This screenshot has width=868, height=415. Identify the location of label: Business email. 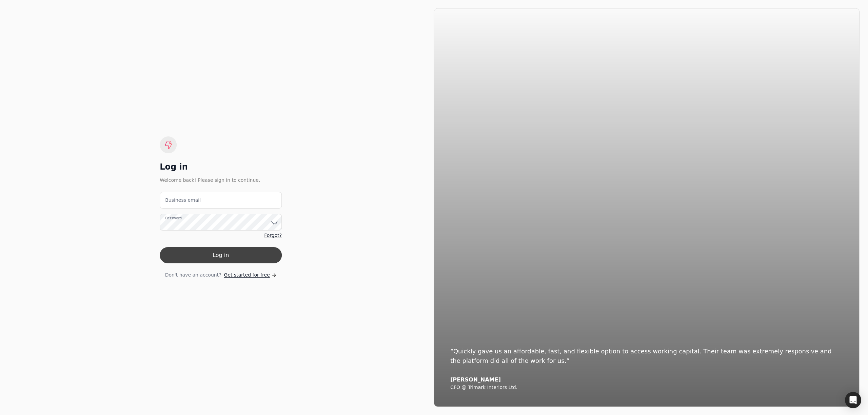
(182, 201).